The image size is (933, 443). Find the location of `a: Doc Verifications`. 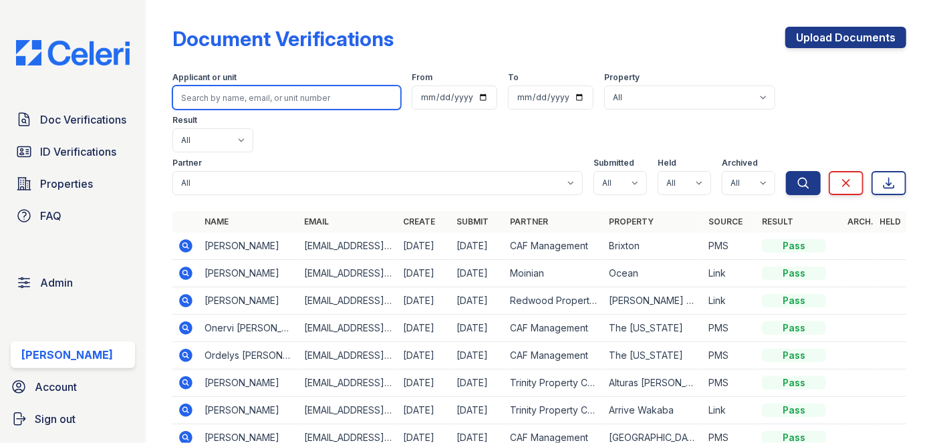

a: Doc Verifications is located at coordinates (73, 120).